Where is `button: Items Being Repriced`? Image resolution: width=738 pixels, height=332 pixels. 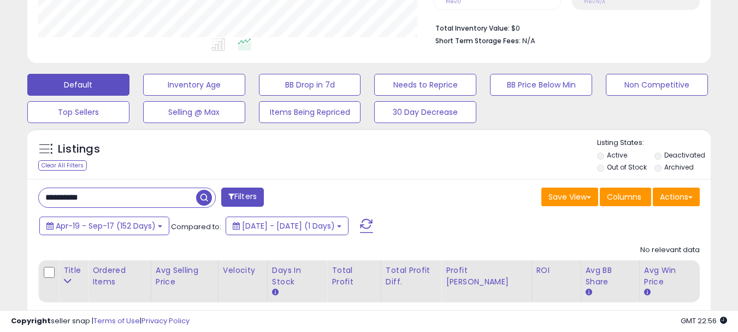 button: Items Being Repriced is located at coordinates (310, 112).